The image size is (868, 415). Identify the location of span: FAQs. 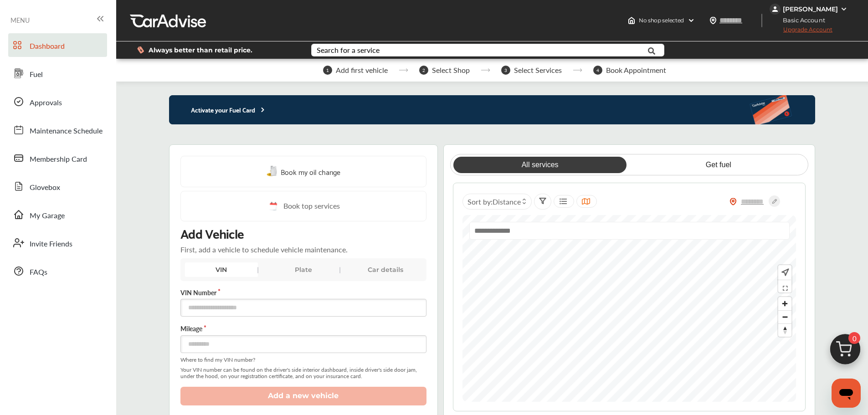
(38, 273).